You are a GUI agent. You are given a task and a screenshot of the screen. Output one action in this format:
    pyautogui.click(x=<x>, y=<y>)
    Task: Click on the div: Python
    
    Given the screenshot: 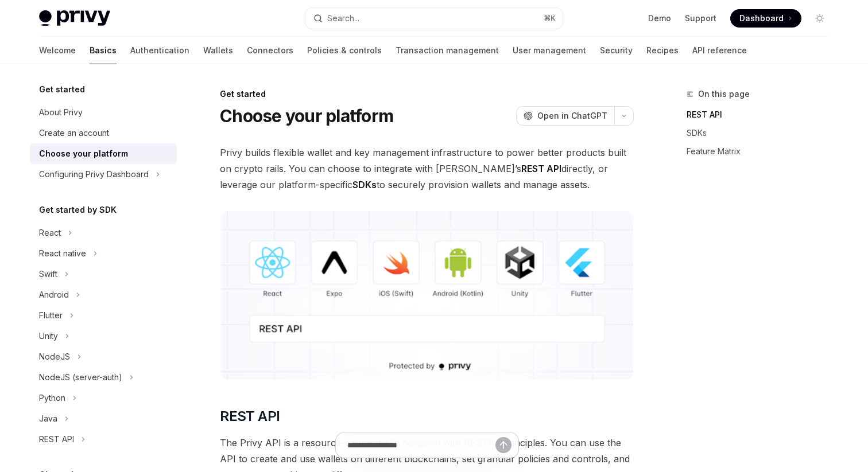 What is the action you would take?
    pyautogui.click(x=52, y=398)
    